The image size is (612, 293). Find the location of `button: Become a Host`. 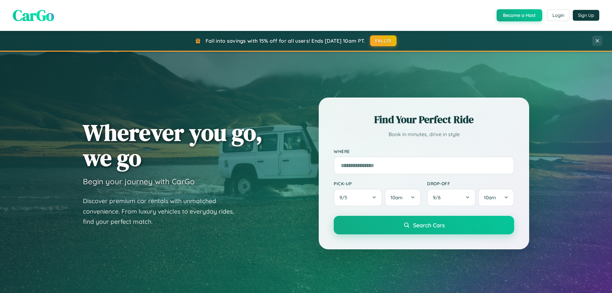

button: Become a Host is located at coordinates (519, 15).